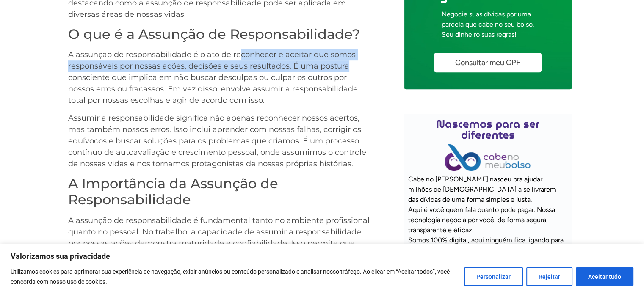 This screenshot has height=294, width=644. I want to click on h2: A Importância da Assunção de Responsabilidade, so click(222, 192).